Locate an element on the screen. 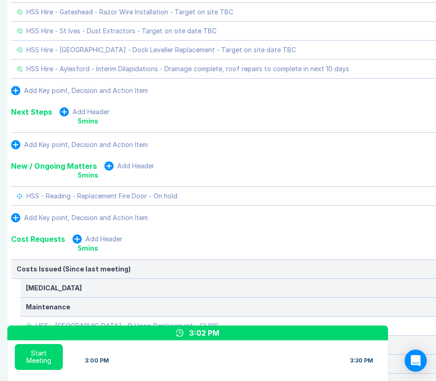 The image size is (436, 381). div: New / Ongoing Matters is located at coordinates (54, 166).